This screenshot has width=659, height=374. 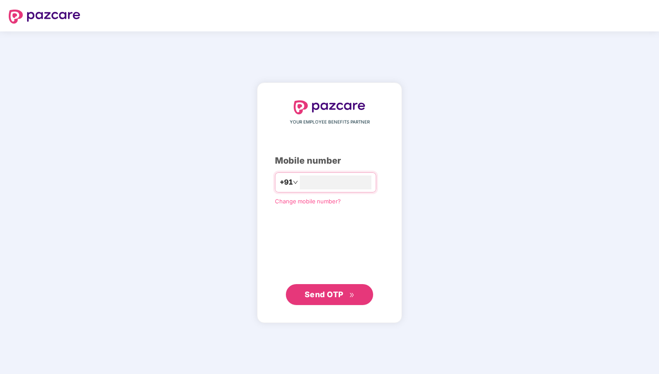 I want to click on span: YOUR EMPLOYEE BENEFITS PARTNER, so click(x=330, y=122).